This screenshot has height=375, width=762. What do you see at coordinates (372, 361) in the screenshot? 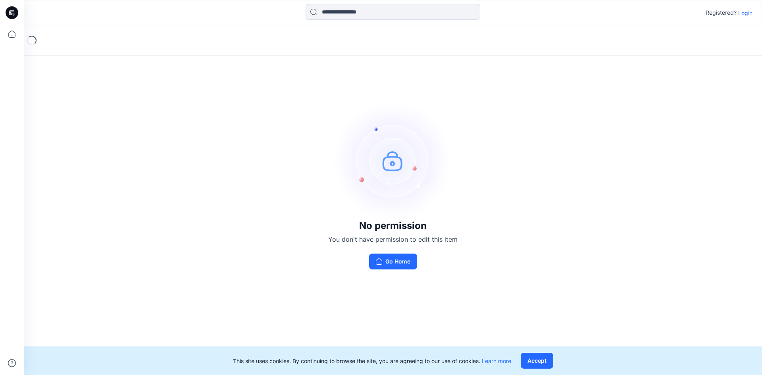
I see `p: This site uses cookies. By continuing to browse the site, you are agreeing to our use of cookies.` at bounding box center [372, 361].